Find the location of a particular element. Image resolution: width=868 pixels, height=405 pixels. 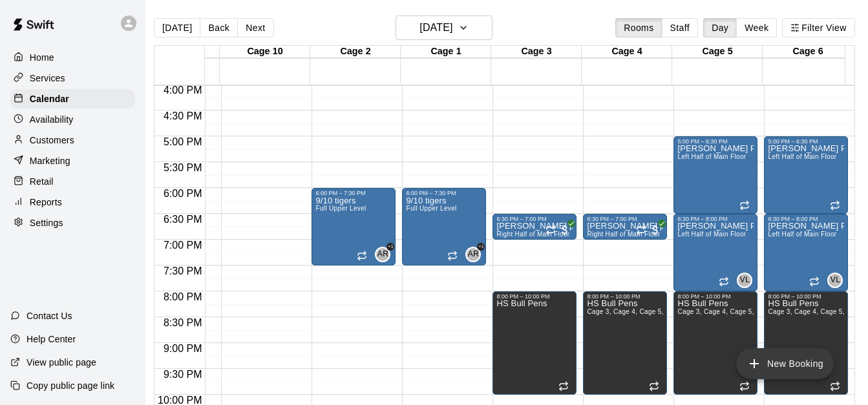

span: 7:30 PM is located at coordinates (183, 270).